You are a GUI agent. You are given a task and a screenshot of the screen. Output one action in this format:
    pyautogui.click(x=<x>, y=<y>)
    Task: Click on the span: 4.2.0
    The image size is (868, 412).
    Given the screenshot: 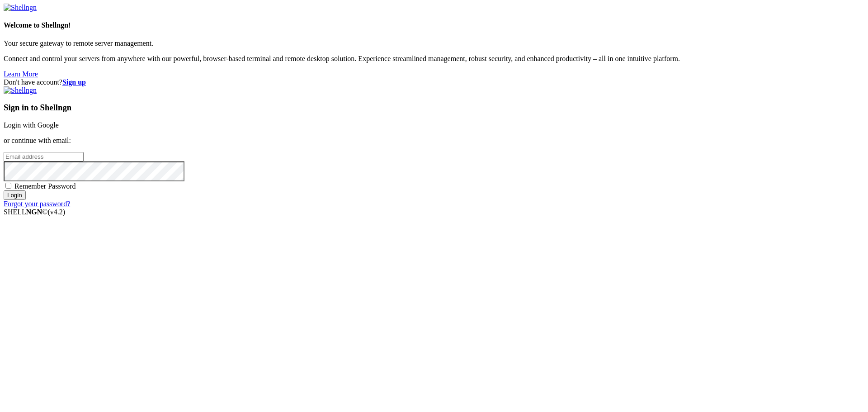 What is the action you would take?
    pyautogui.click(x=57, y=212)
    